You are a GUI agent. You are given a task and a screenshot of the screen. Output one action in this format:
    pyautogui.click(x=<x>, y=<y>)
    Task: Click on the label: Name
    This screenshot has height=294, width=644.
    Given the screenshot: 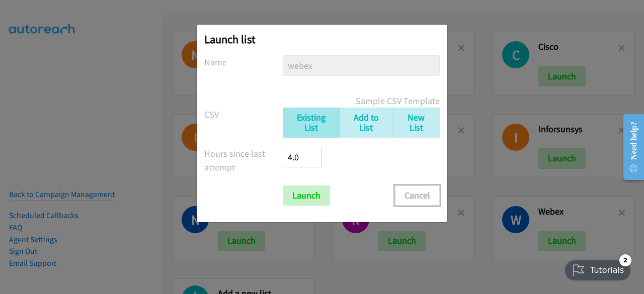 What is the action you would take?
    pyautogui.click(x=243, y=62)
    